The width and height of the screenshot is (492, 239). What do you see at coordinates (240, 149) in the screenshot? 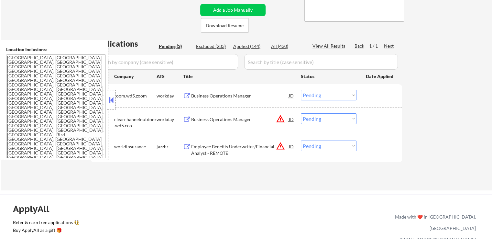
I see `div: Employee Benefits Underwriter/Financial Analyst - REMOTE` at bounding box center [240, 149].